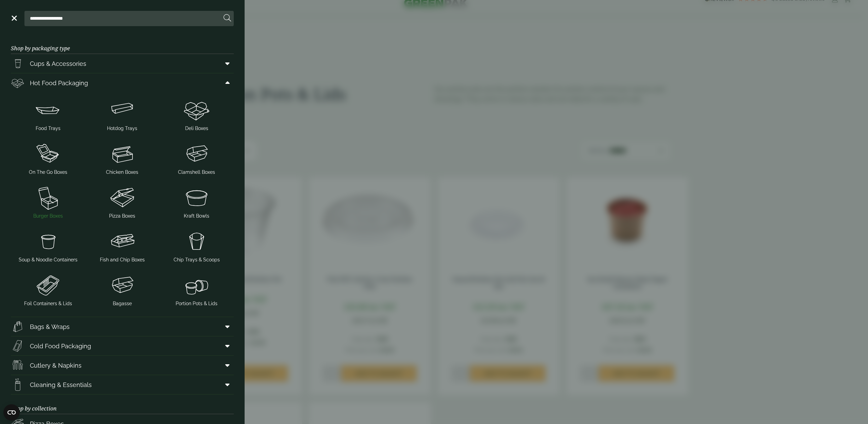  Describe the element at coordinates (48, 172) in the screenshot. I see `span: On The Go Boxes` at that location.